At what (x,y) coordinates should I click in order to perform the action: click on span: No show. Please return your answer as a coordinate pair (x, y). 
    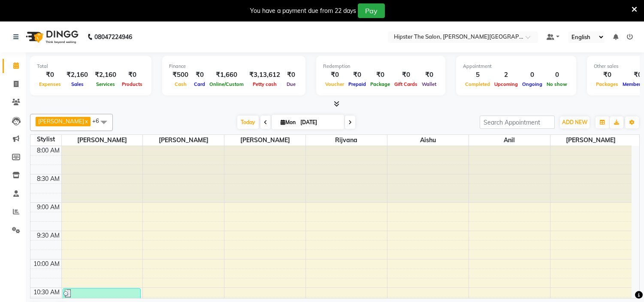
    Looking at the image, I should click on (557, 84).